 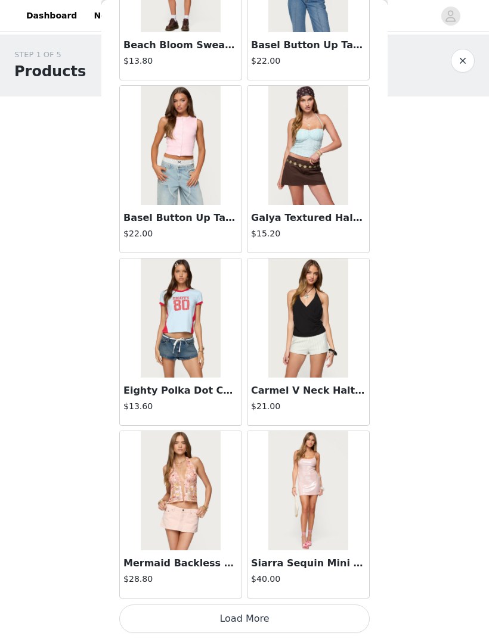 I want to click on div: STEP 1 OF 5, so click(x=50, y=55).